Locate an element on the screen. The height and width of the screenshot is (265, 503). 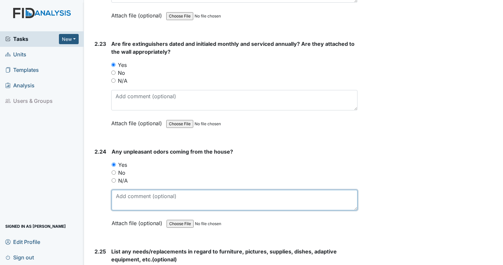
label: 2.23 is located at coordinates (100, 44).